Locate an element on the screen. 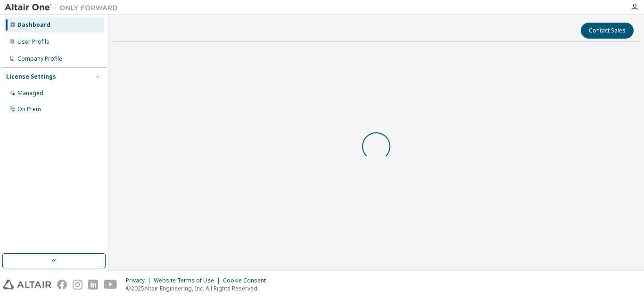 The width and height of the screenshot is (644, 298). div: Managed is located at coordinates (30, 94).